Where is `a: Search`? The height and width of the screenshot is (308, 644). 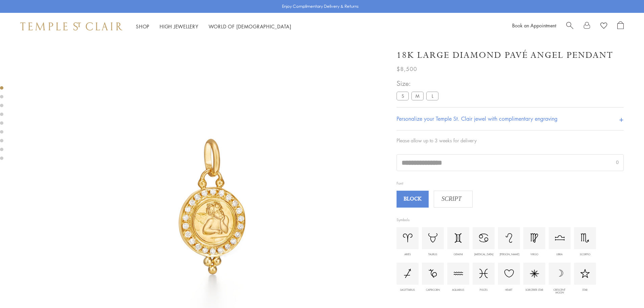 a: Search is located at coordinates (569, 26).